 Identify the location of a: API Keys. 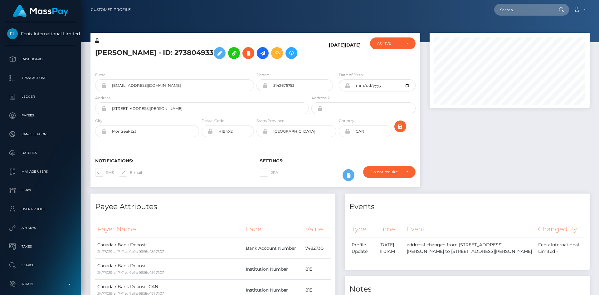
(41, 228).